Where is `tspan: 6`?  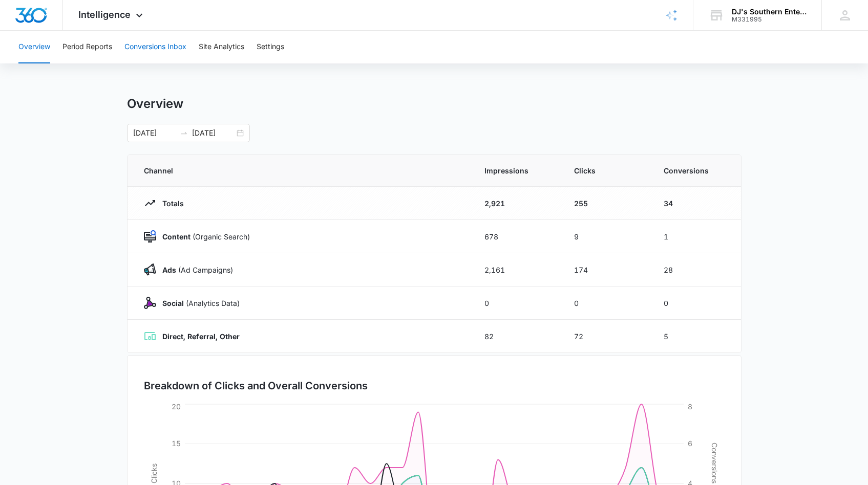 tspan: 6 is located at coordinates (690, 443).